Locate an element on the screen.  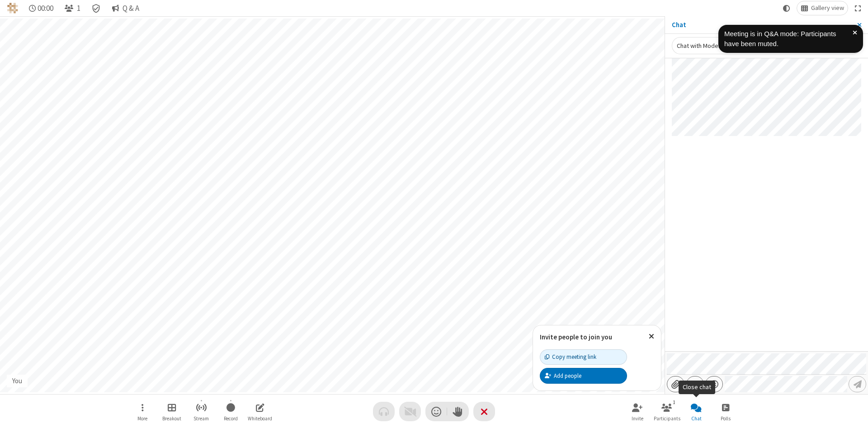
button: Change layout is located at coordinates (822, 8).